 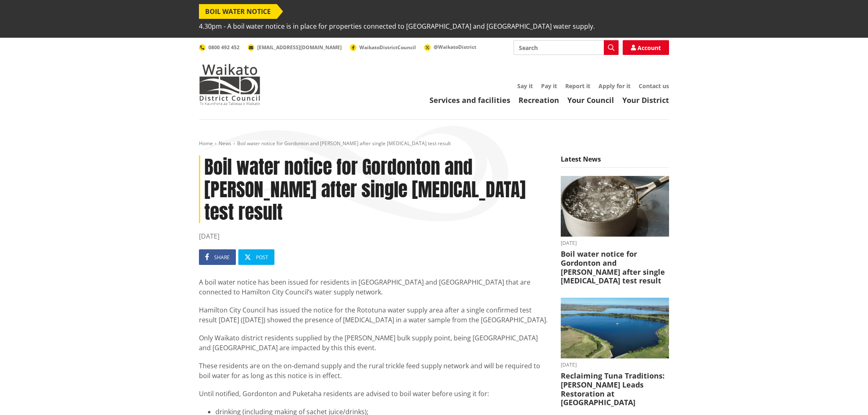 What do you see at coordinates (549, 86) in the screenshot?
I see `a: Pay it` at bounding box center [549, 86].